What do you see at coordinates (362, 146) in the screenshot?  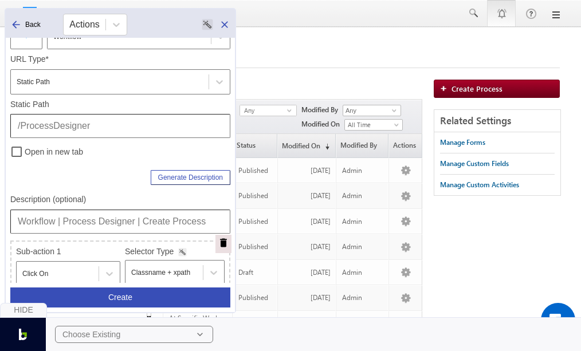 I see `a: Modified By` at bounding box center [362, 146].